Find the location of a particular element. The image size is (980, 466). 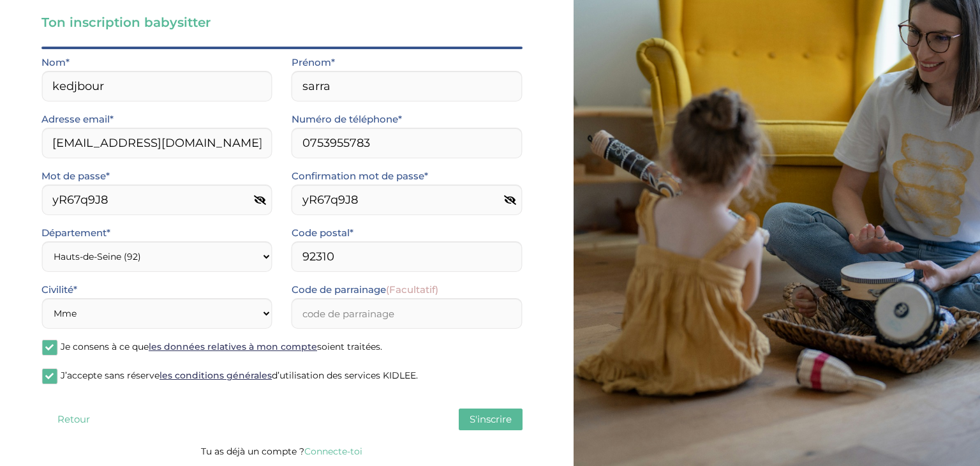

label: Civilité* is located at coordinates (60, 290).